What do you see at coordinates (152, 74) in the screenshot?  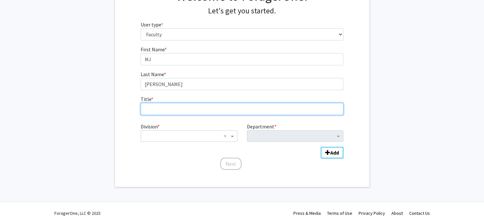 I see `span: Last Name` at bounding box center [152, 74].